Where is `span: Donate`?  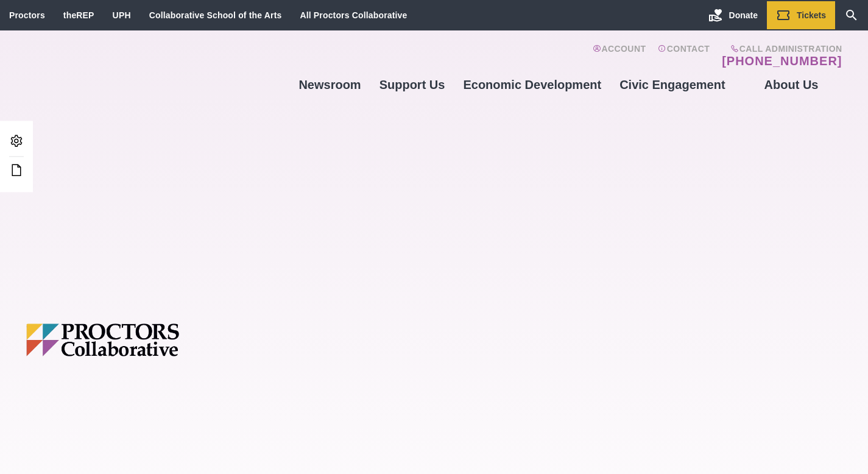 span: Donate is located at coordinates (743, 15).